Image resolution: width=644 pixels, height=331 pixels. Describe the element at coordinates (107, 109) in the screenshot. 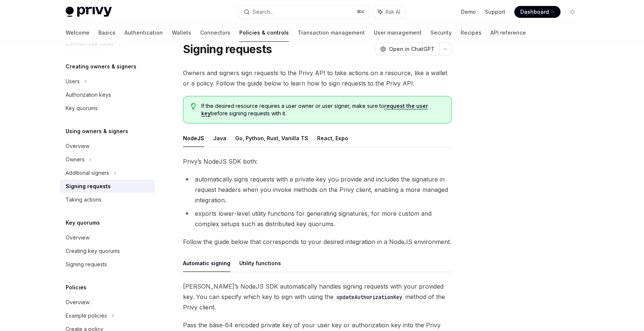

I see `a: Key quorums` at that location.